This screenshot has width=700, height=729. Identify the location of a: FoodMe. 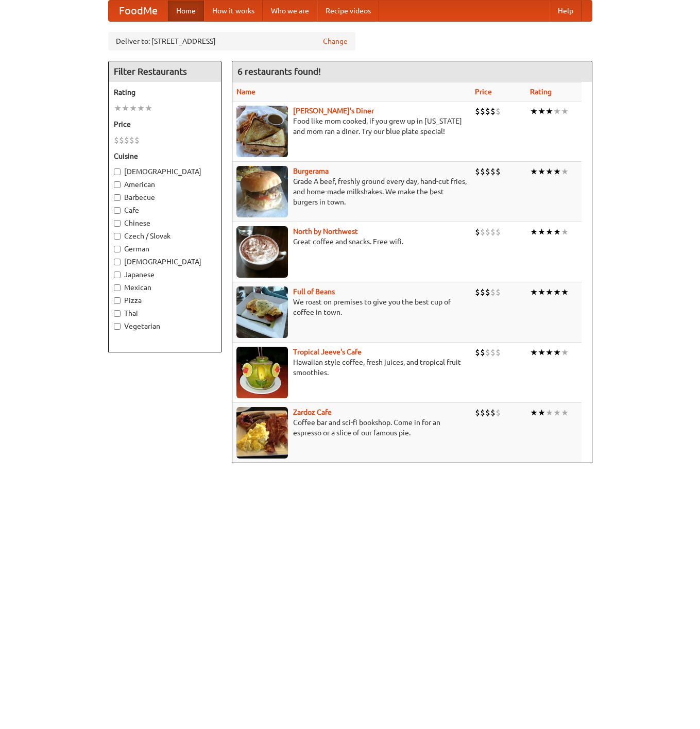
(138, 11).